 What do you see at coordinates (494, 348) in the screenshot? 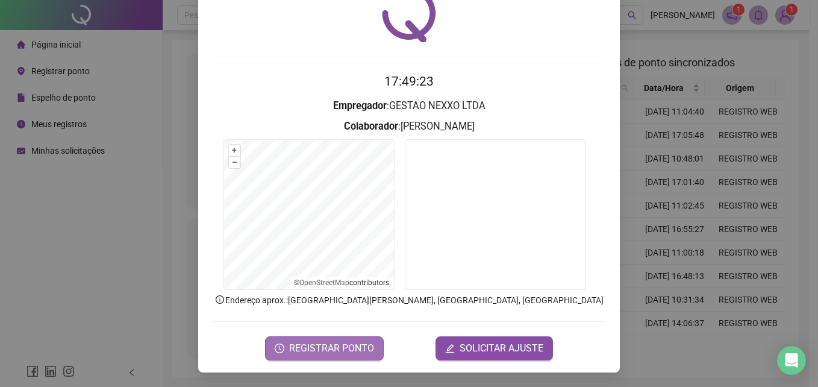
I see `button: editSOLICITAR AJUSTE` at bounding box center [494, 348].